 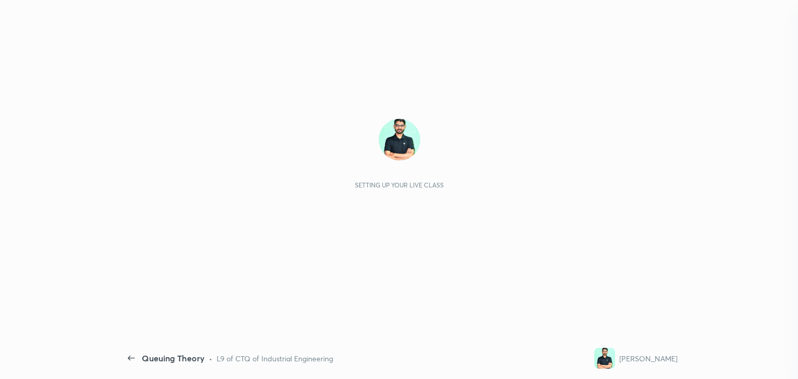 I want to click on div: Queuing Theory, so click(x=173, y=358).